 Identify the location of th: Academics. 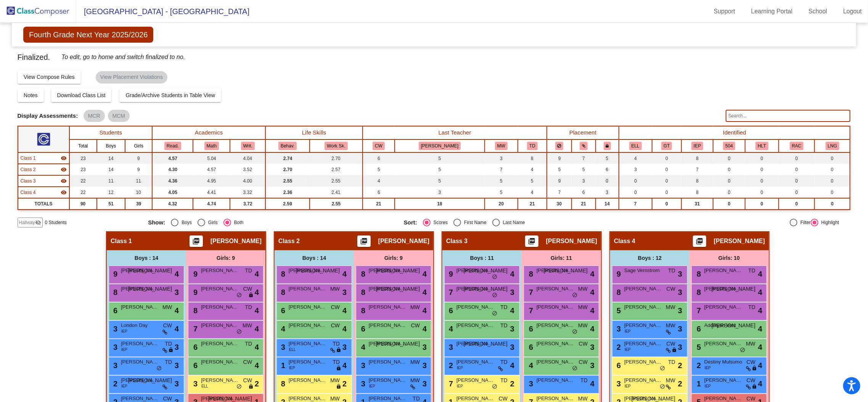
(208, 132).